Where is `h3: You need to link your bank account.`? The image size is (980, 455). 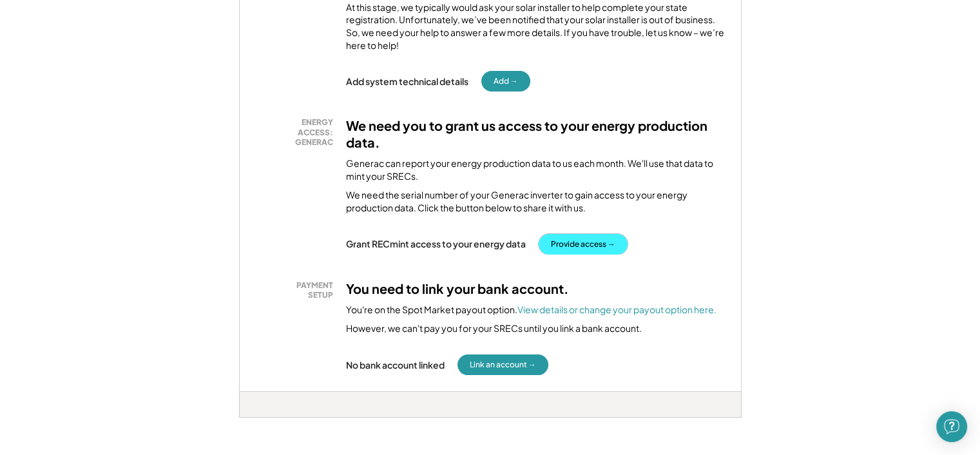 h3: You need to link your bank account. is located at coordinates (458, 289).